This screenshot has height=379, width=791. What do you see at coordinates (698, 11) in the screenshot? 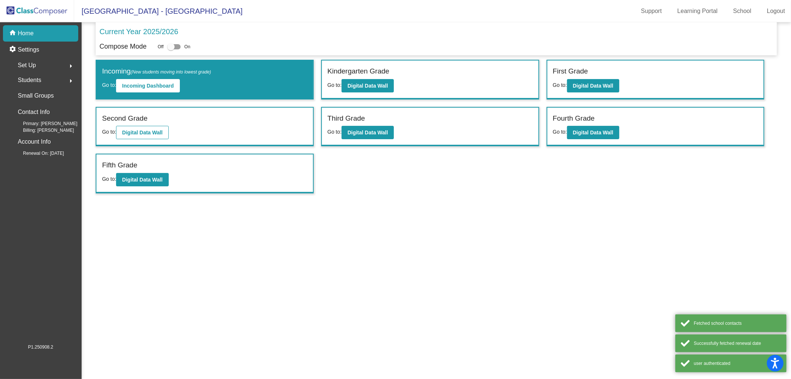
I see `a: Learning Portal` at bounding box center [698, 11].